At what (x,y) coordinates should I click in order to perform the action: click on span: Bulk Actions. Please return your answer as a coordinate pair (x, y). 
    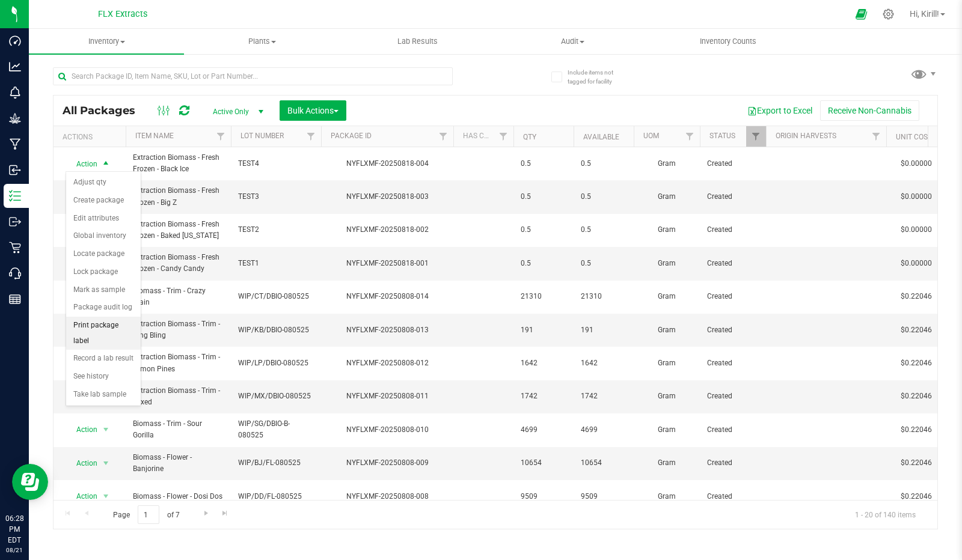
    Looking at the image, I should click on (313, 110).